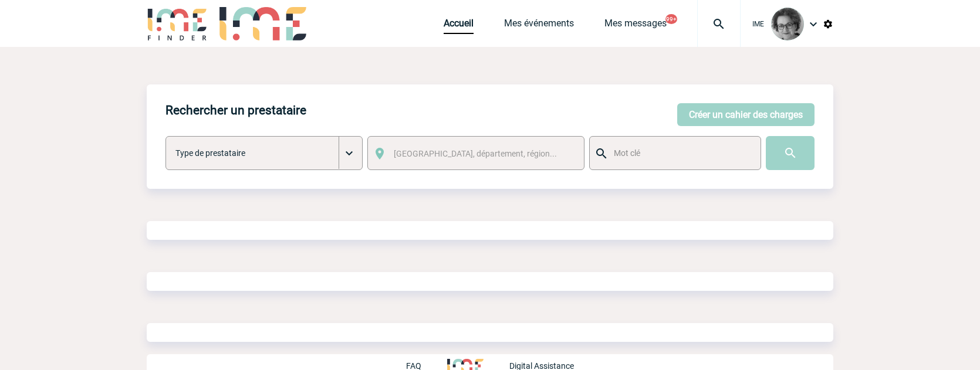  I want to click on button: 99+, so click(671, 19).